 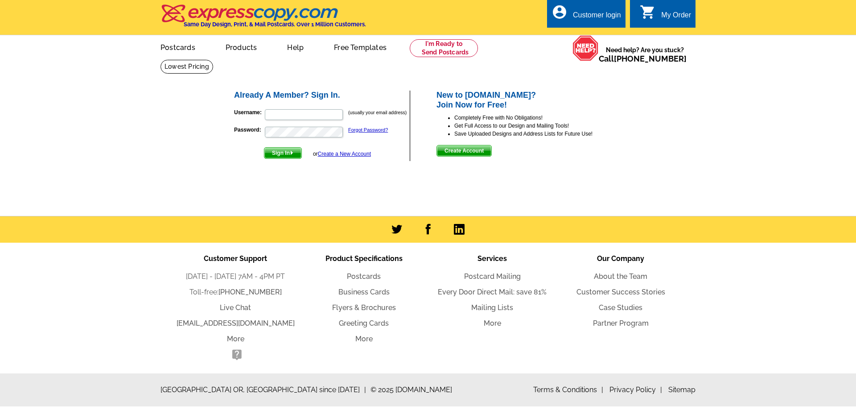 I want to click on button: Sign In, so click(x=283, y=153).